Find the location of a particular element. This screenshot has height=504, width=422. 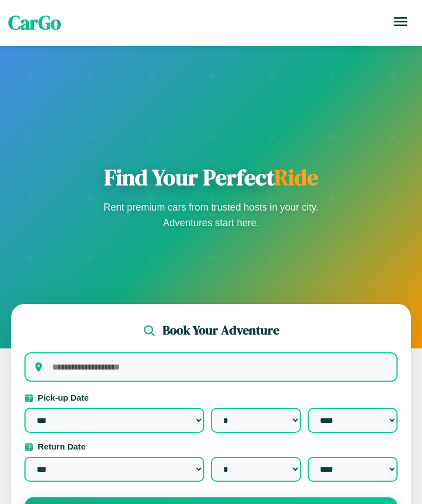

span: Ride is located at coordinates (296, 177).